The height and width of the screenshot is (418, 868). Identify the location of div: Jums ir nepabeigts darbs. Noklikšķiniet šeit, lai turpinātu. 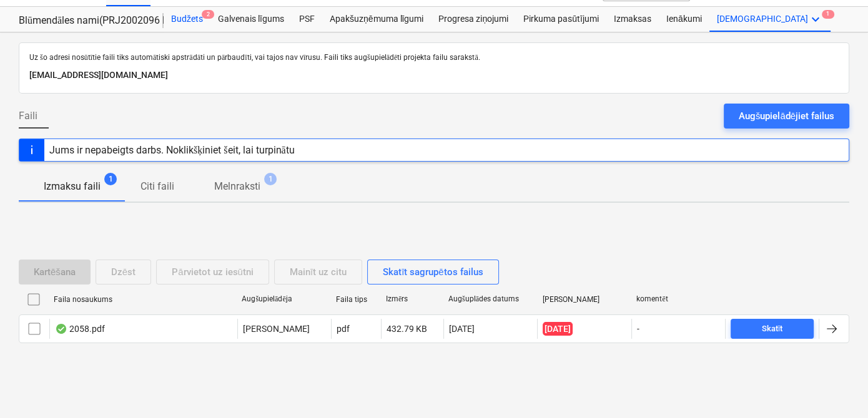
(171, 150).